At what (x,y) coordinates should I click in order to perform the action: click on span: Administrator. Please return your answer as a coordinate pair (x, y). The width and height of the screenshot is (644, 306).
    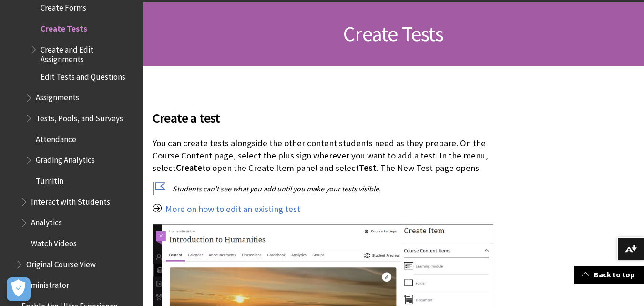
    Looking at the image, I should click on (45, 283).